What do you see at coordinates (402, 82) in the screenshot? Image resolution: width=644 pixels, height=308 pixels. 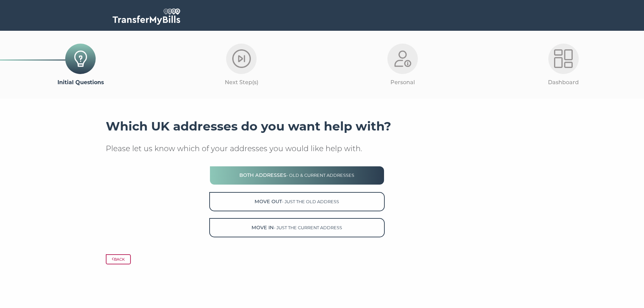 I see `p: Personal` at bounding box center [402, 82].